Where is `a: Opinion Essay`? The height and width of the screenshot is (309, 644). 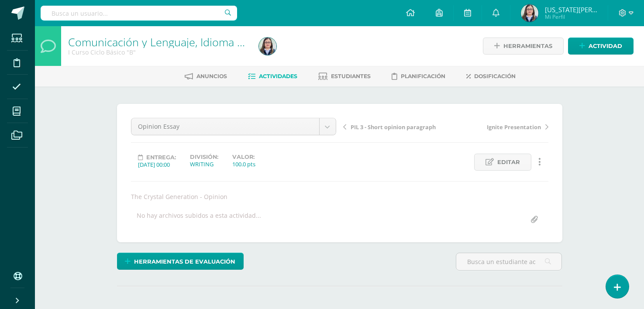 a: Opinion Essay is located at coordinates (234, 127).